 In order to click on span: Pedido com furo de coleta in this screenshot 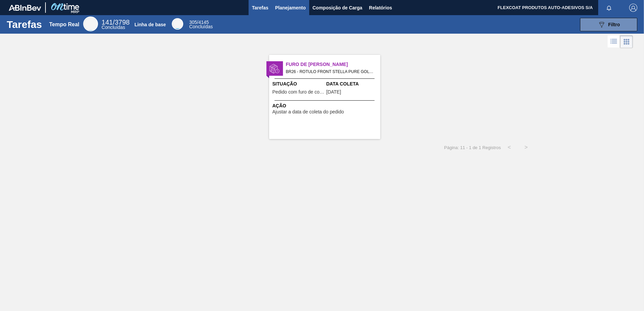, I will do `click(298, 92)`.